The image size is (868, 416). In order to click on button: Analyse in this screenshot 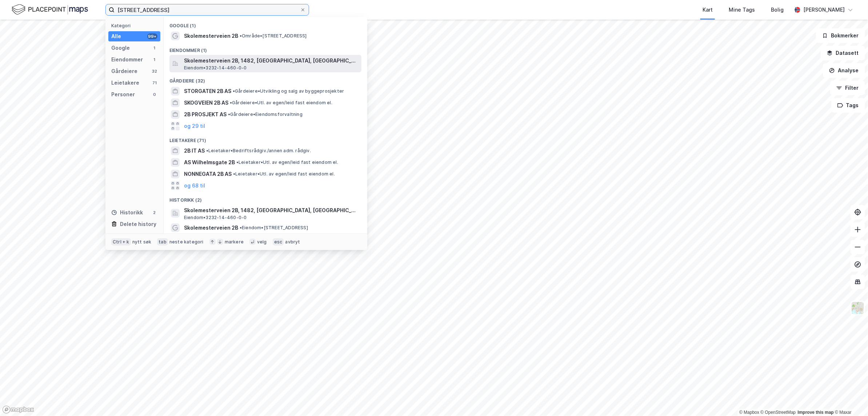, I will do `click(844, 70)`.